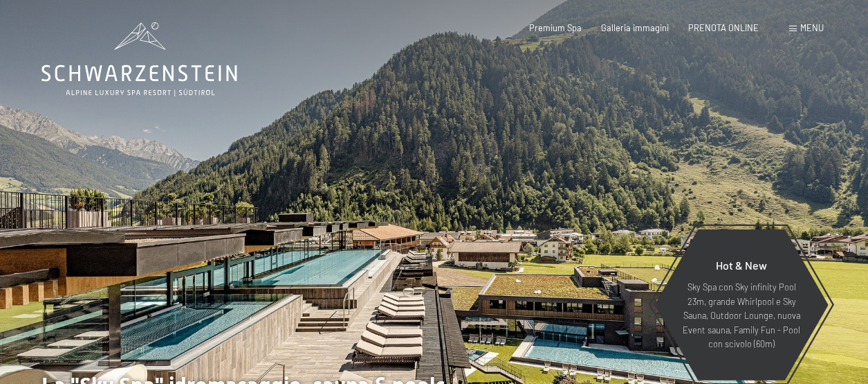 The image size is (868, 384). What do you see at coordinates (742, 305) in the screenshot?
I see `a: Hot & New Sky Spa con Sky infinity Pool 23m, grande Whirlpool e Sky Sauna, Outdoor Lounge, nuova ...` at bounding box center [742, 305].